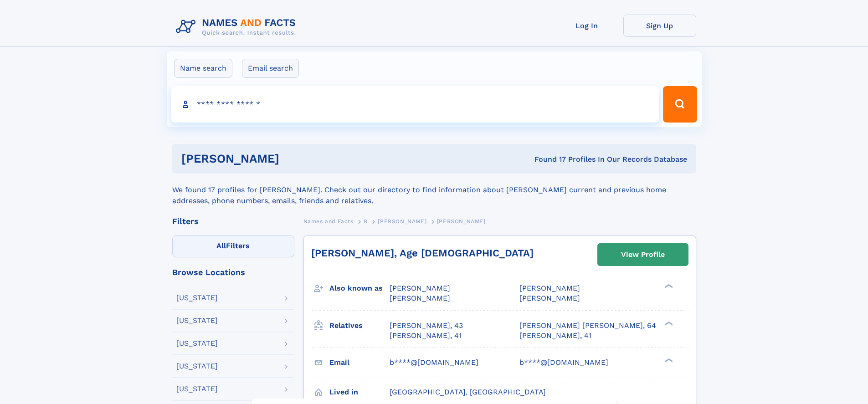 The width and height of the screenshot is (868, 404). Describe the element at coordinates (329, 221) in the screenshot. I see `a: Names and Facts` at that location.